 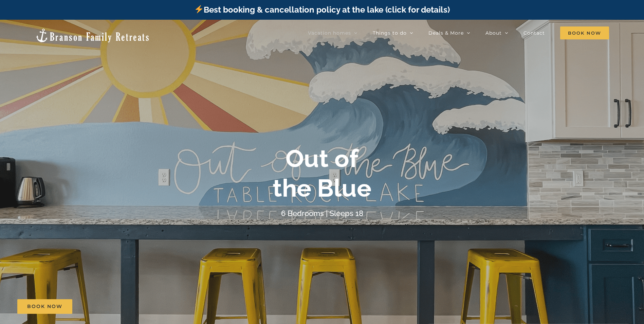 What do you see at coordinates (446, 33) in the screenshot?
I see `span: Deals & More` at bounding box center [446, 33].